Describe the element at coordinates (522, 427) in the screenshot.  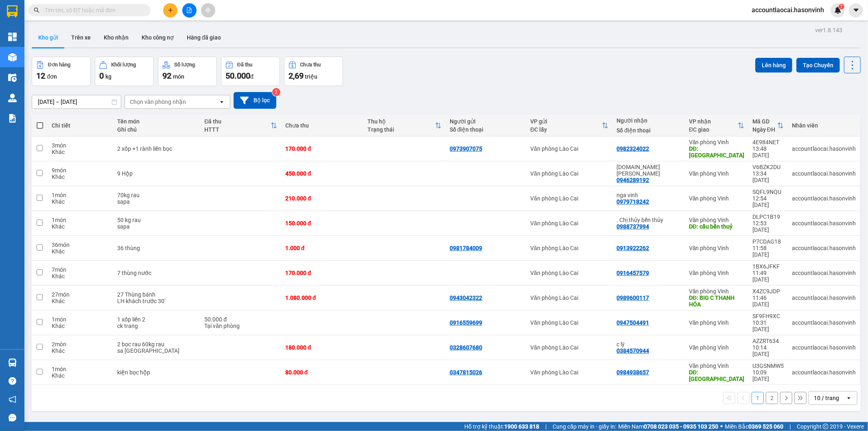
I see `strong: 1900 633 818` at that location.